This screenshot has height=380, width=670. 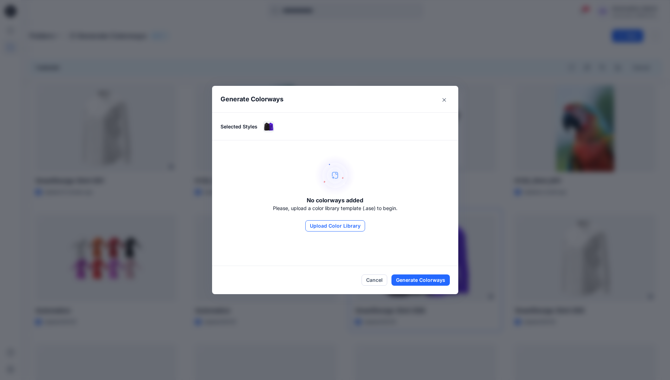 I want to click on button: Close, so click(x=444, y=100).